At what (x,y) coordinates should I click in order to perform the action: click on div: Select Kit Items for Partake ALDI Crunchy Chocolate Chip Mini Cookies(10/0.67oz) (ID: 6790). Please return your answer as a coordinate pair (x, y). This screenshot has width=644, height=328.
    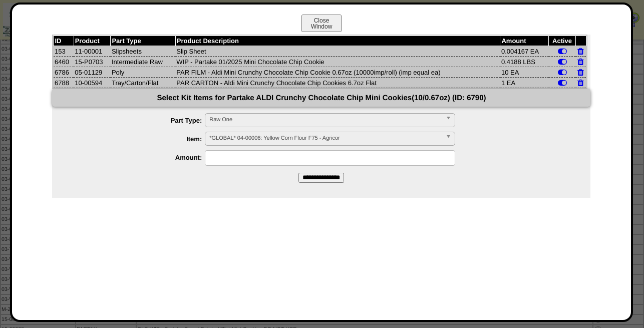
    Looking at the image, I should click on (321, 98).